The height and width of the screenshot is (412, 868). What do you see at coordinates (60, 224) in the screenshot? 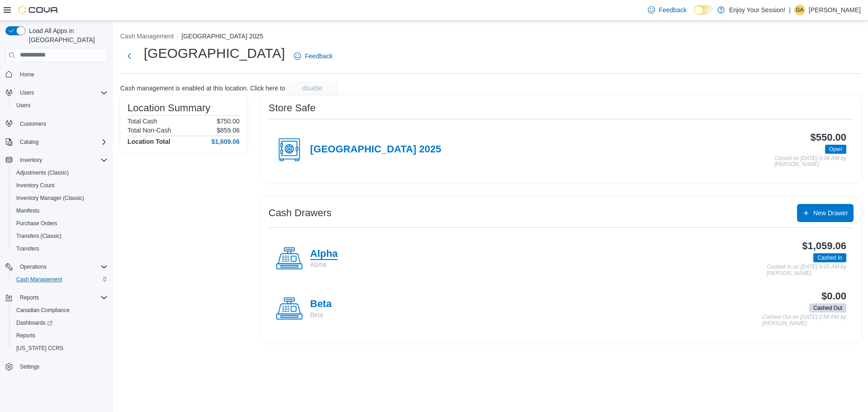
I see `button: Purchase Orders` at bounding box center [60, 224].